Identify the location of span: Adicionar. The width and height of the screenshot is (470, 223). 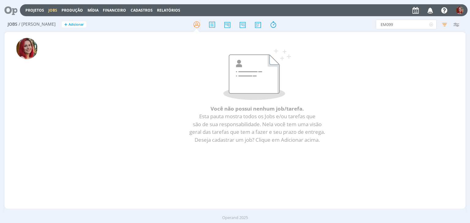
(76, 24).